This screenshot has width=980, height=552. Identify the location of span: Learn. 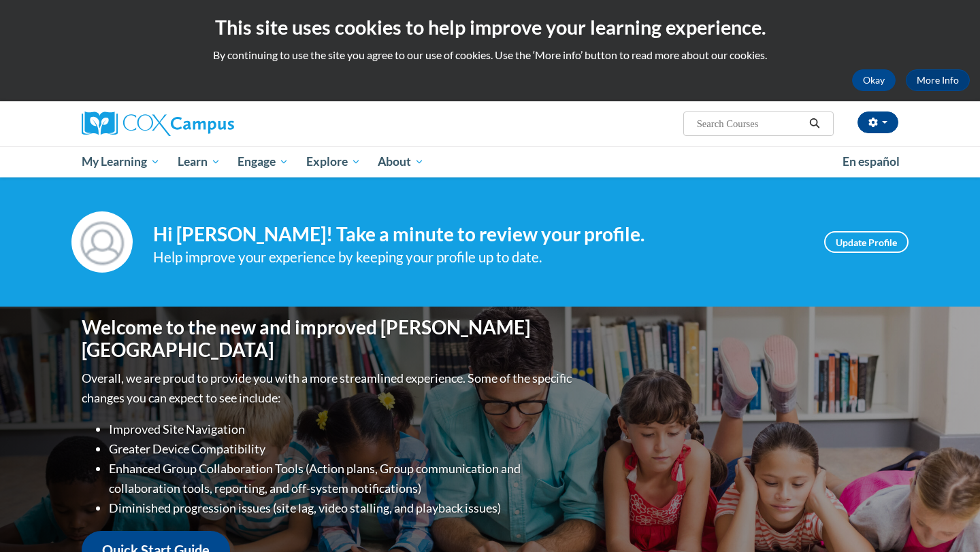
(199, 162).